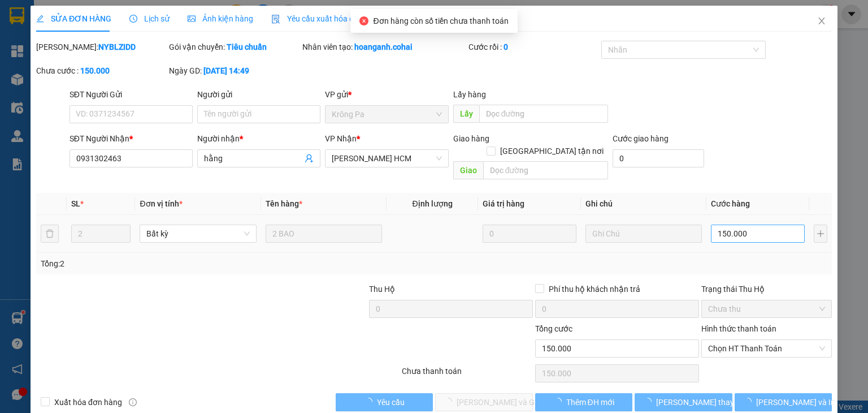  Describe the element at coordinates (390, 402) in the screenshot. I see `span: Yêu cầu` at that location.